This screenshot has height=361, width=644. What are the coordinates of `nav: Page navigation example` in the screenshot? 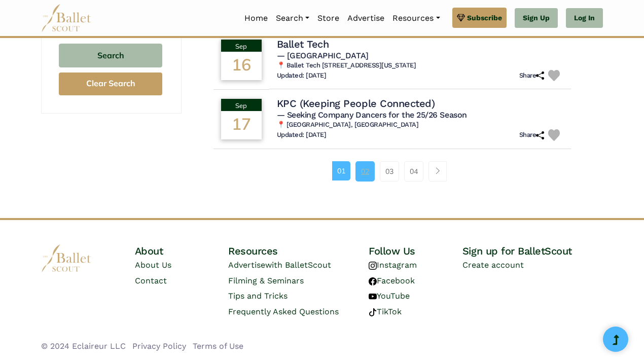 It's located at (392, 172).